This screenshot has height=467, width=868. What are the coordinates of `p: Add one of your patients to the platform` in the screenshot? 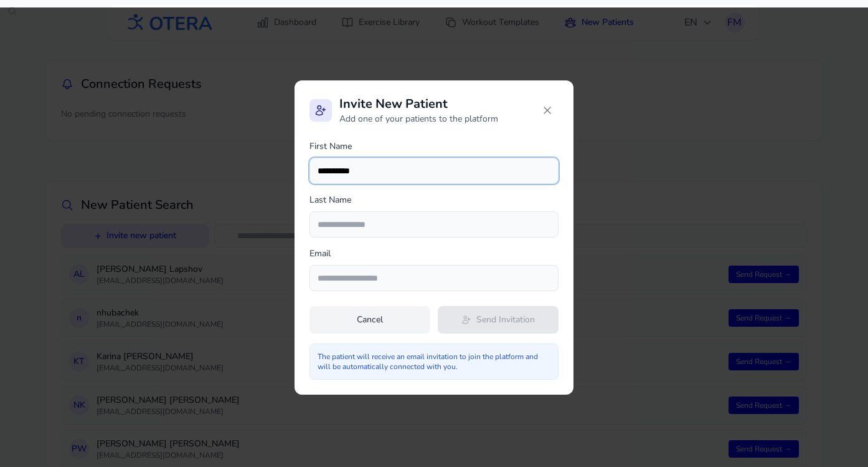 It's located at (418, 119).